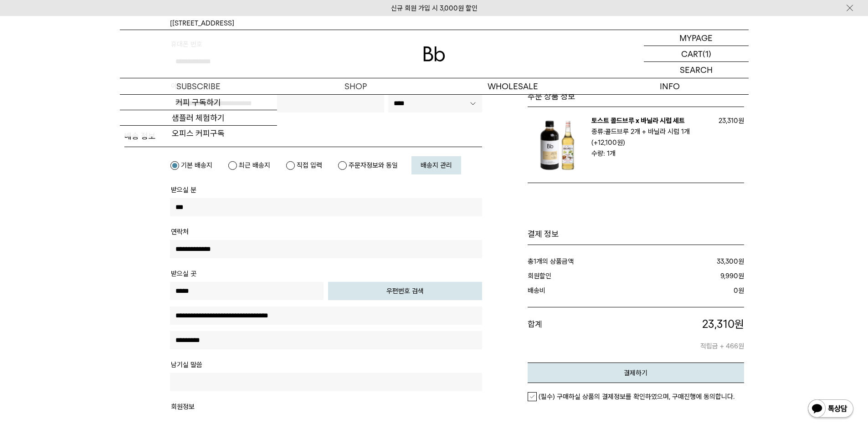 This screenshot has height=434, width=868. What do you see at coordinates (683, 342) in the screenshot?
I see `p: 적립금 + 466원` at bounding box center [683, 342].